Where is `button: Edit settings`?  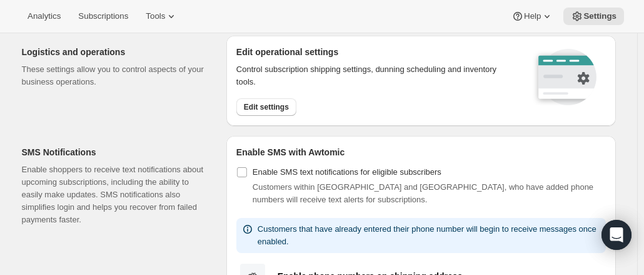
button: Edit settings is located at coordinates (266, 107).